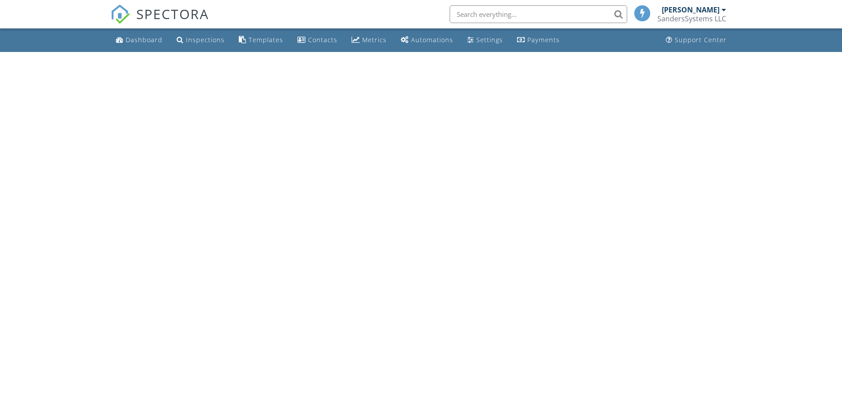 This screenshot has height=405, width=842. I want to click on a: Templates, so click(261, 40).